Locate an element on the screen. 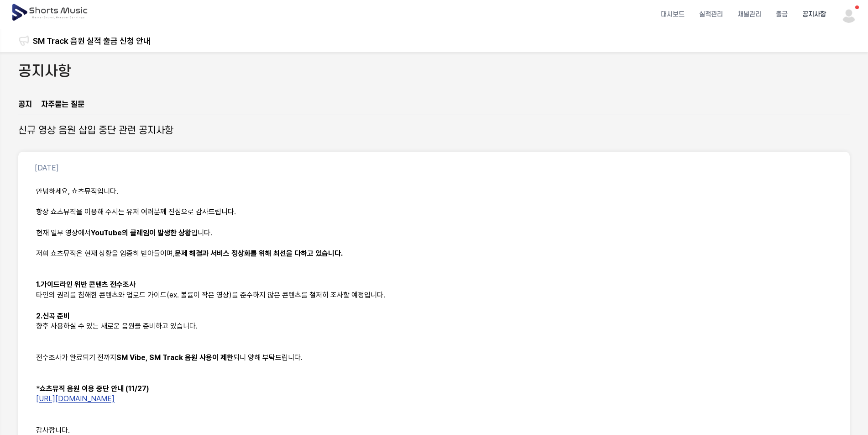  h2: 공지사항 is located at coordinates (45, 71).